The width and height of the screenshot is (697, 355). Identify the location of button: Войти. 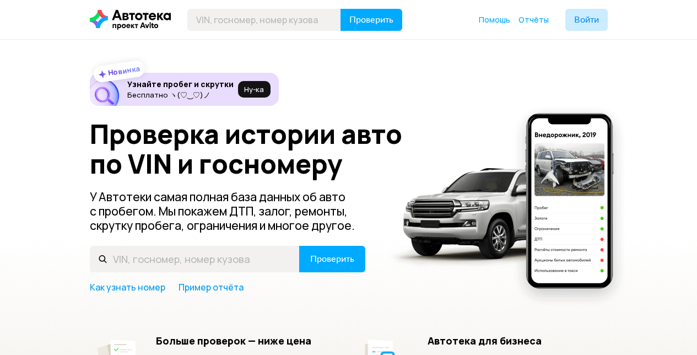
(586, 20).